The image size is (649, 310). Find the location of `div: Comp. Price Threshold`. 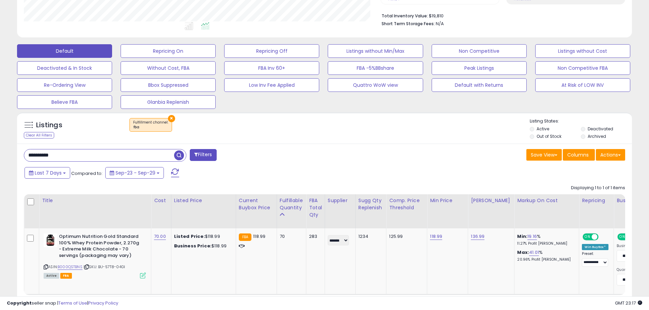

div: Comp. Price Threshold is located at coordinates (407, 204).